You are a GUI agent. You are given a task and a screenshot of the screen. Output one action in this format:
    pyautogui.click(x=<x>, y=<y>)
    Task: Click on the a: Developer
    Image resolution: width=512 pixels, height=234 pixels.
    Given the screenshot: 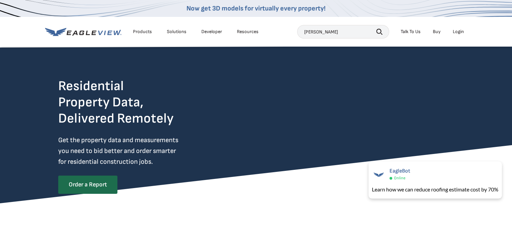 What is the action you would take?
    pyautogui.click(x=211, y=32)
    